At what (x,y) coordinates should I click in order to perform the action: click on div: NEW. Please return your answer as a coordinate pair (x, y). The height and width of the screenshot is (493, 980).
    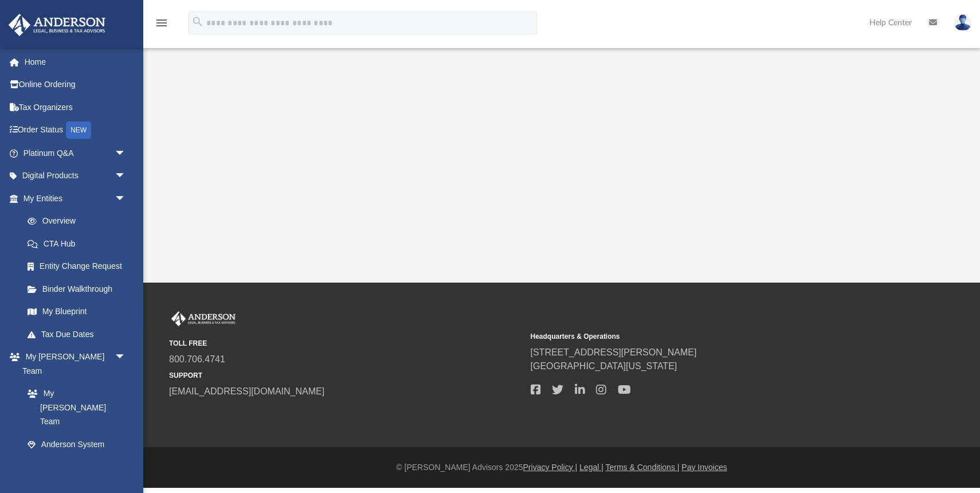
    Looking at the image, I should click on (79, 130).